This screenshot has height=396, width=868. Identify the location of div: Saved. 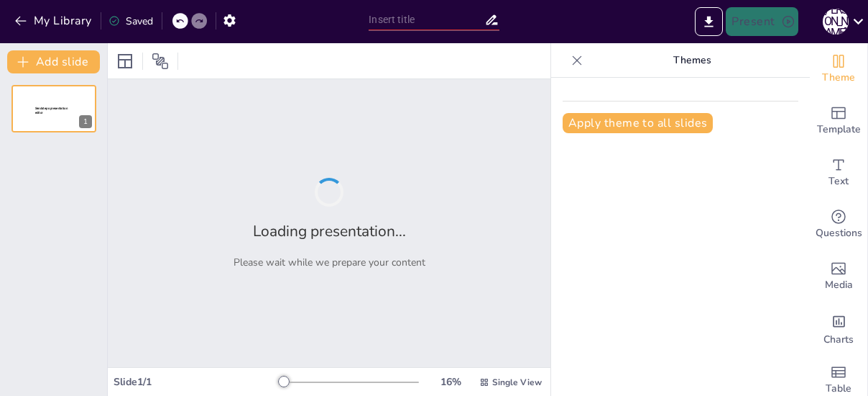
(131, 21).